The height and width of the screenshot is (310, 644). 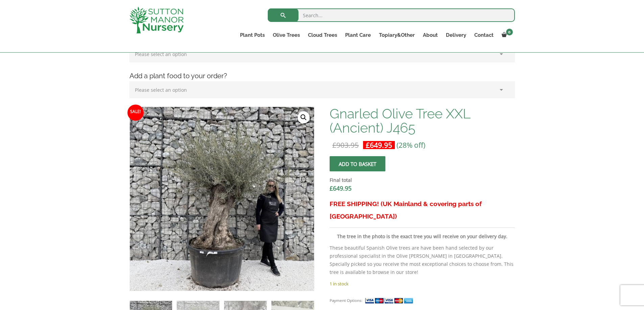 I want to click on input: Search..., so click(x=391, y=15).